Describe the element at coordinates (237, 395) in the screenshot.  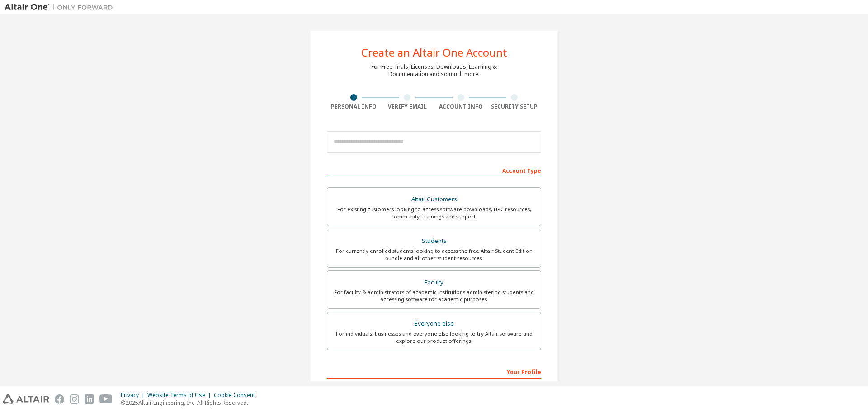
I see `div: Cookie Consent` at that location.